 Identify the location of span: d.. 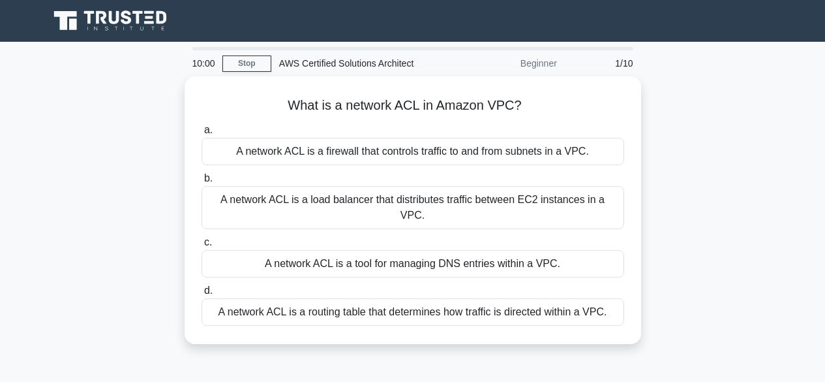
(208, 290).